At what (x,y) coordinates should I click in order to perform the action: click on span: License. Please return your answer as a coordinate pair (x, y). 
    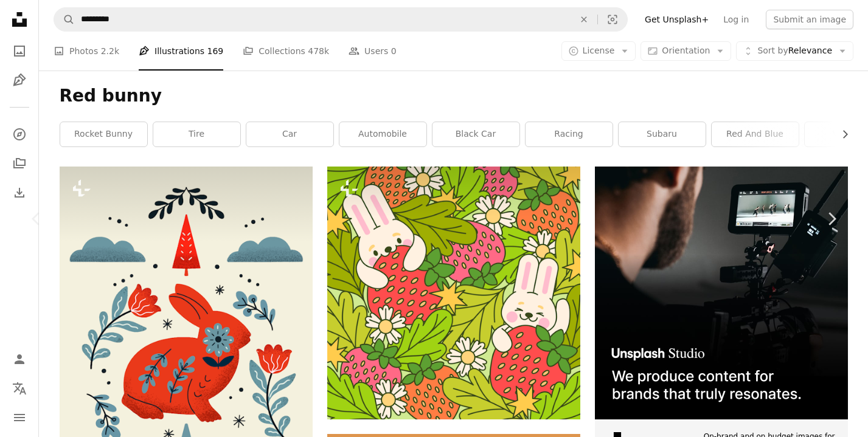
    Looking at the image, I should click on (599, 51).